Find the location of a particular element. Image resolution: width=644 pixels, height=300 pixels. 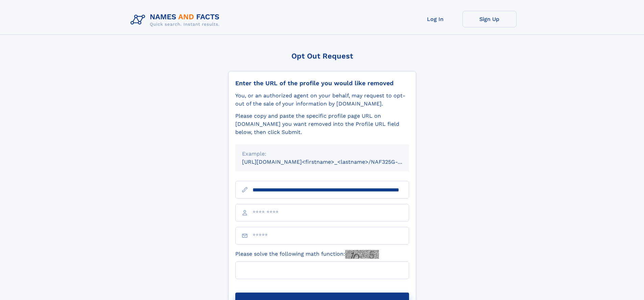

div: Example: is located at coordinates (322, 154).